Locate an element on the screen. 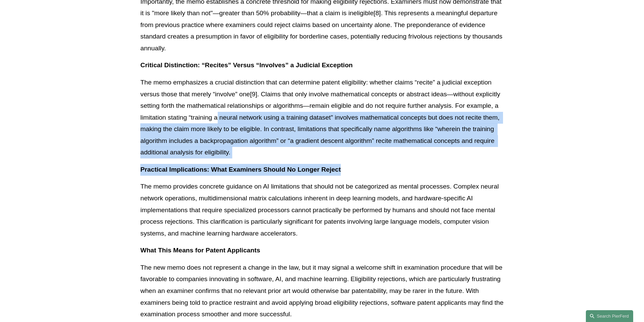 The width and height of the screenshot is (644, 322). p: The memo provides concrete guidance on AI limitations that should not be categorized as mental pr... is located at coordinates (322, 210).